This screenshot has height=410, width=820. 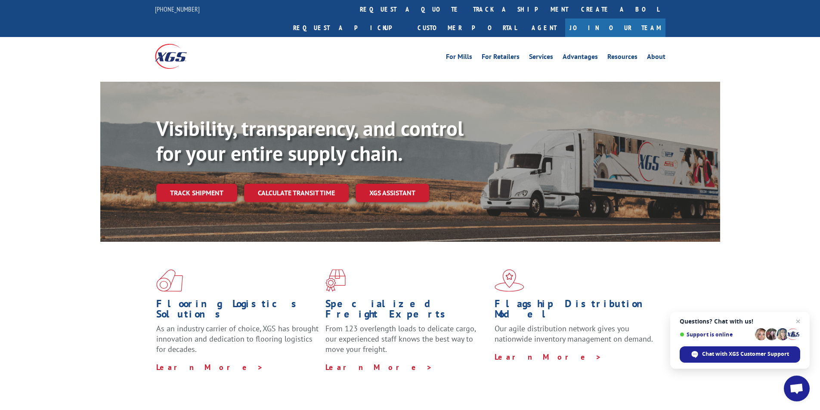 What do you see at coordinates (392, 193) in the screenshot?
I see `a: XGS ASSISTANT` at bounding box center [392, 193].